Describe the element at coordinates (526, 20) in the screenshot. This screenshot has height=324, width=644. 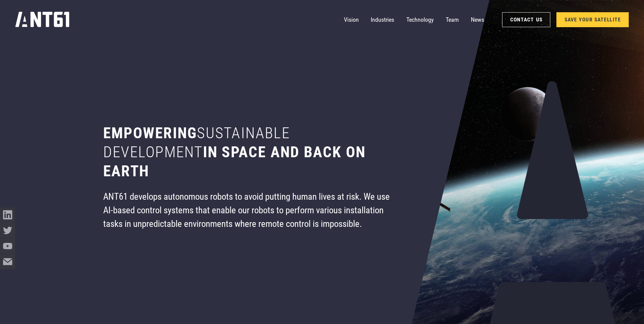
I see `a: Contact Us` at that location.